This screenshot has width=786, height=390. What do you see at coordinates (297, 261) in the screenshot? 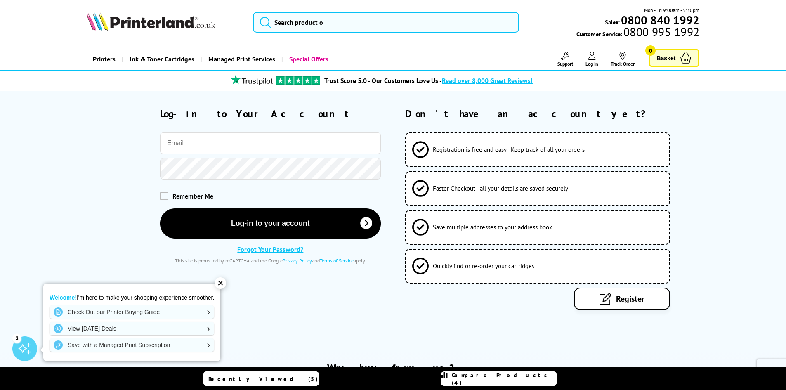
I see `a: Privacy Policy` at bounding box center [297, 261].